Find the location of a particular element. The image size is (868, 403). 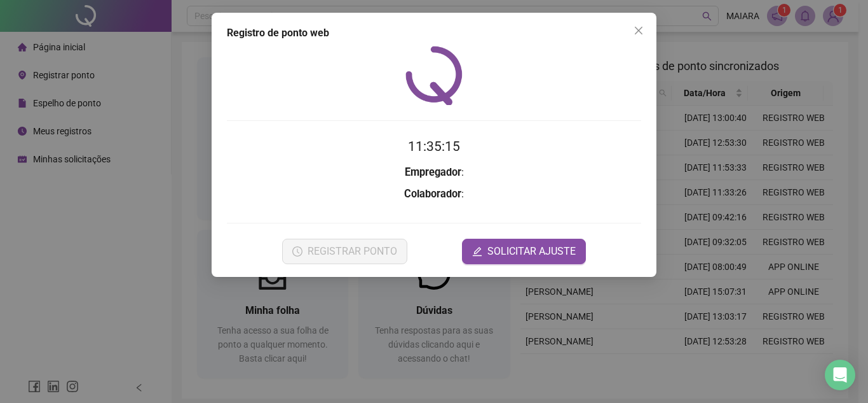

span: SOLICITAR AJUSTE is located at coordinates (531, 252).